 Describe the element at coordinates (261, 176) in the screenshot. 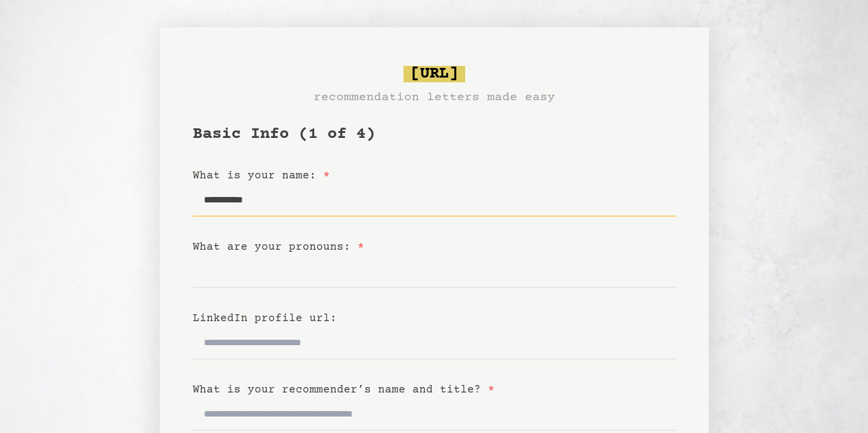

I see `label: What is your name:` at that location.